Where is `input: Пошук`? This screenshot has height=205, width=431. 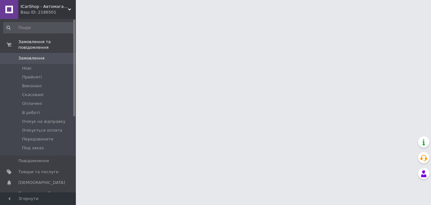 input: Пошук is located at coordinates (39, 28).